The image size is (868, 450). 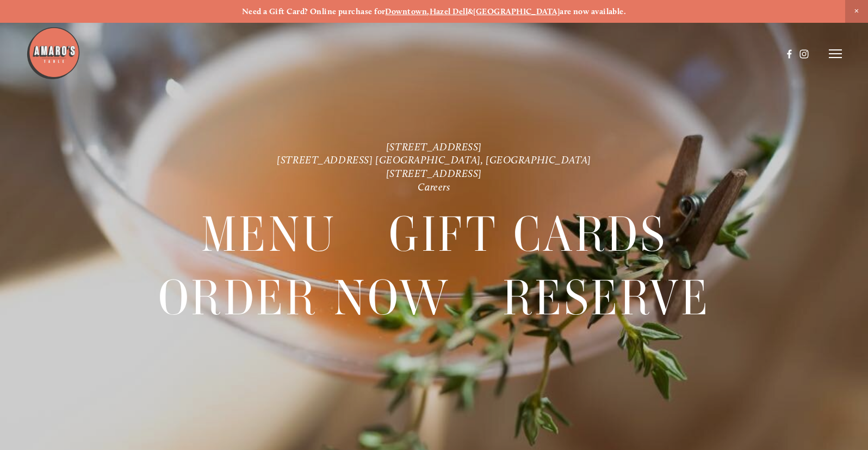 What do you see at coordinates (53, 53) in the screenshot?
I see `img: Amaro's Table` at bounding box center [53, 53].